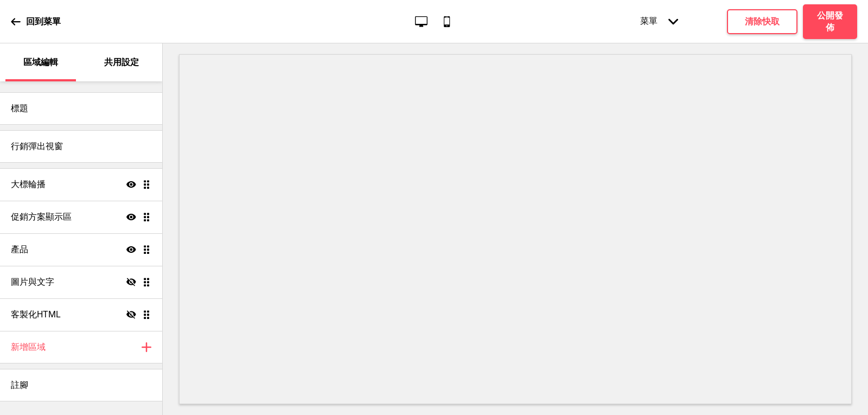 This screenshot has height=415, width=868. I want to click on div: 菜單, so click(659, 21).